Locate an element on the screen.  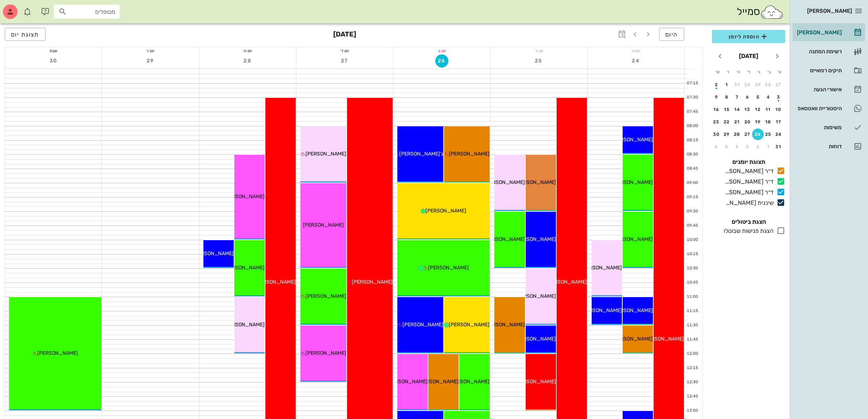
a: אישורי הגעה is located at coordinates (828, 89).